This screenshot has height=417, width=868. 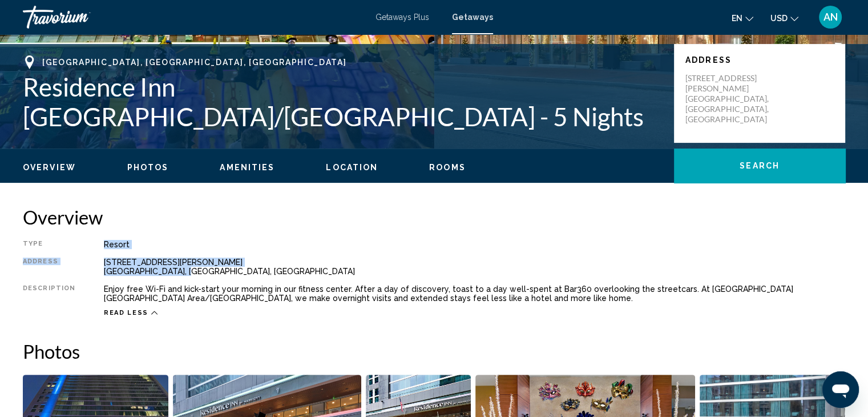 I want to click on span: Read less, so click(x=126, y=312).